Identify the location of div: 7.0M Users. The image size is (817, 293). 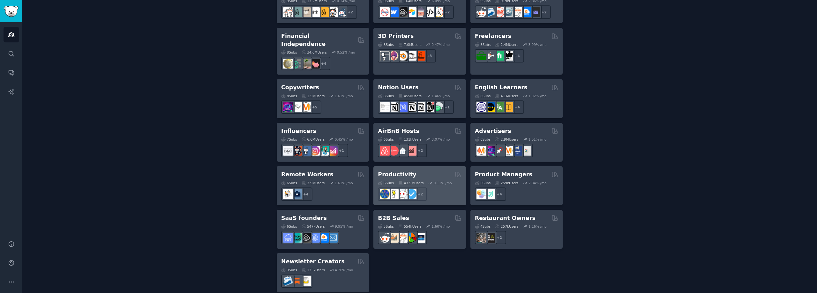
(410, 45).